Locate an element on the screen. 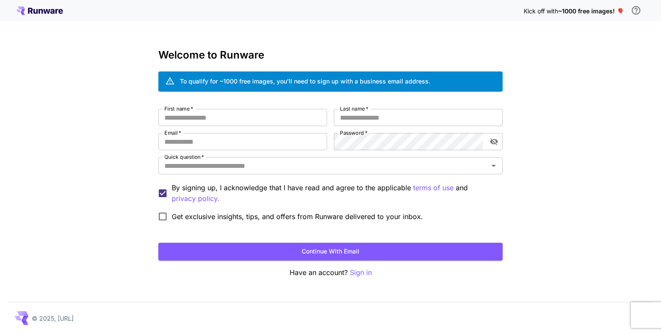  button: toggle password visibility is located at coordinates (494, 142).